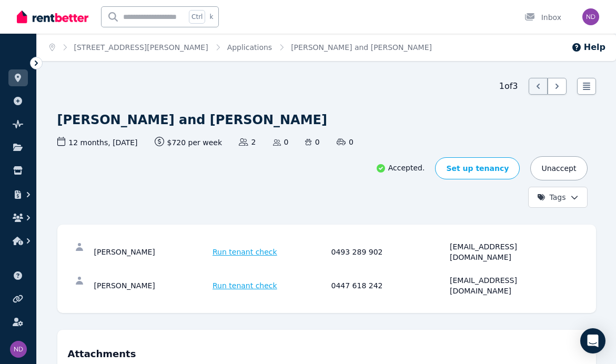 The width and height of the screenshot is (616, 364). I want to click on div: 0493 289 902, so click(389, 252).